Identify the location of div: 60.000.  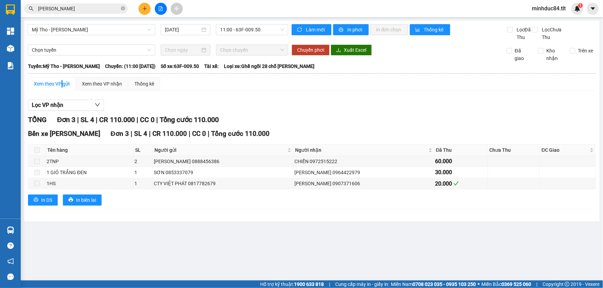
(461, 161).